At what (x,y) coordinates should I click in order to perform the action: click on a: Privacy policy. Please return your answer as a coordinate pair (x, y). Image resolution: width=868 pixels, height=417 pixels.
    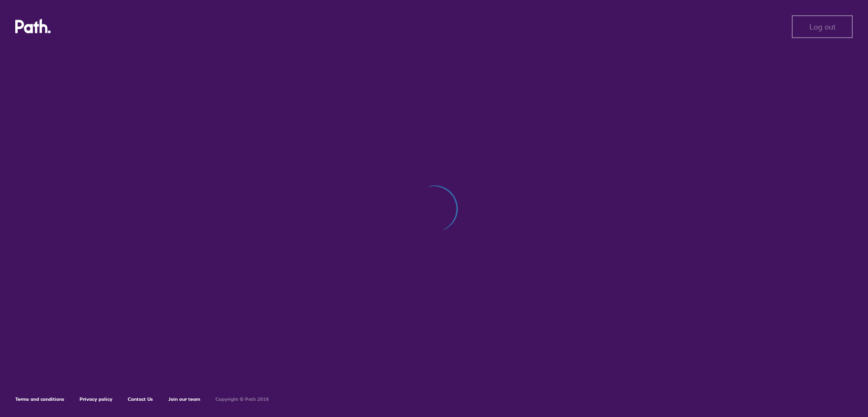
    Looking at the image, I should click on (96, 399).